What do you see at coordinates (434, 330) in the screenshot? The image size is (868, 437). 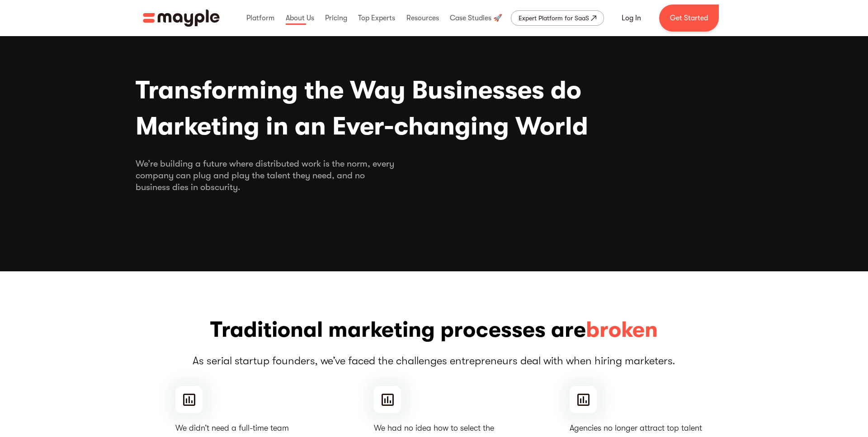 I see `h3: Traditional marketing processes are` at bounding box center [434, 330].